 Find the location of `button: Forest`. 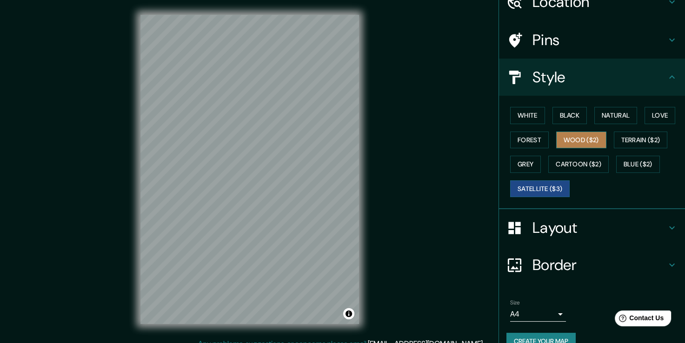

button: Forest is located at coordinates (529, 140).